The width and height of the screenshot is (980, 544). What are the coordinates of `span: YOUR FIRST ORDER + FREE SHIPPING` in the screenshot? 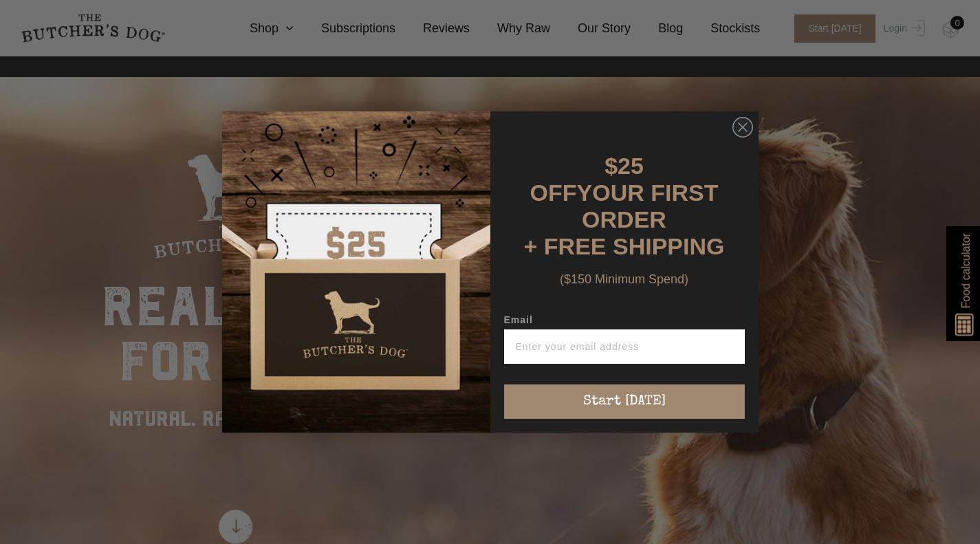 It's located at (624, 219).